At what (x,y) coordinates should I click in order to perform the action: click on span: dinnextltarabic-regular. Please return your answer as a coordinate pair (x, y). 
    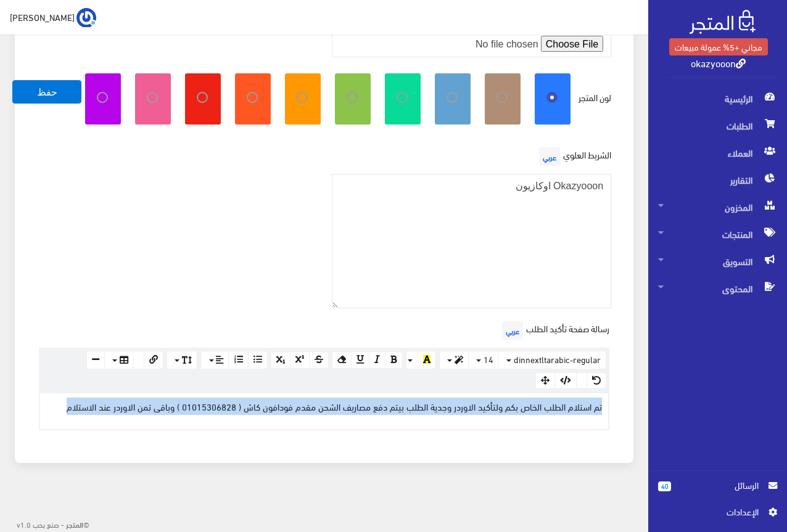
    Looking at the image, I should click on (557, 359).